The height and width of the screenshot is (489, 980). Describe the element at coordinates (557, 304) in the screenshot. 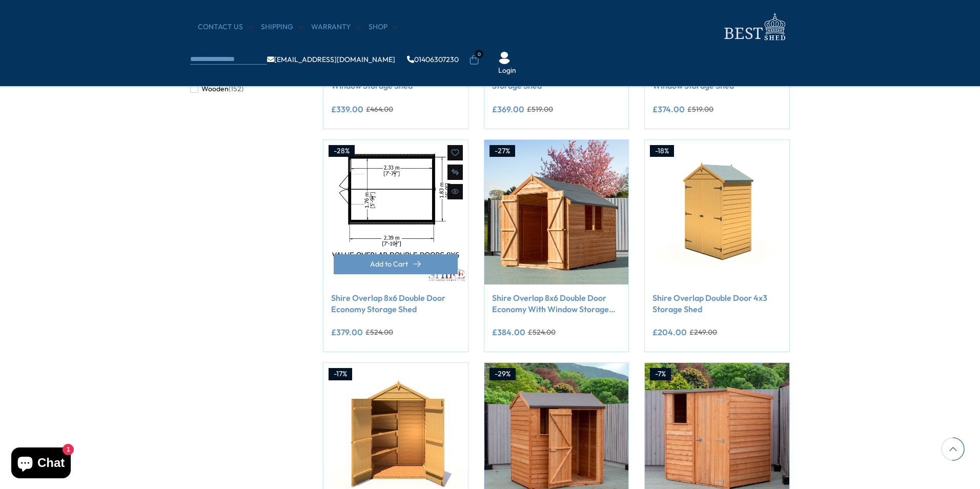

I see `a: Shire Overlap 8x6 Double Door Economy With Window Storage Shed` at that location.